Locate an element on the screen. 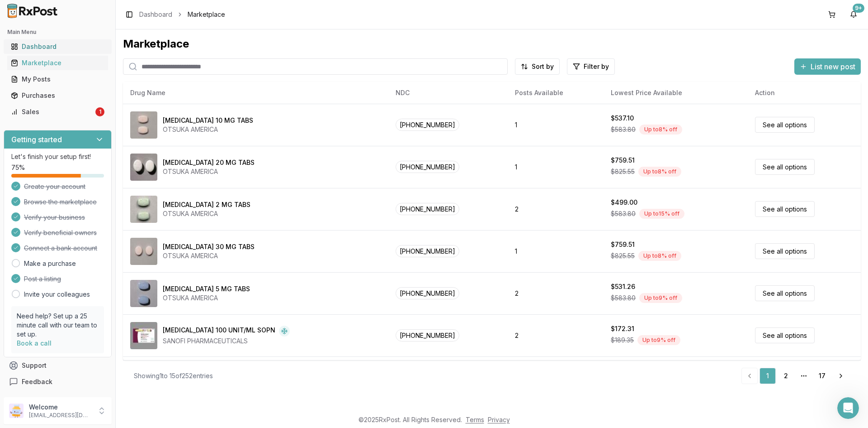  button: Purchases is located at coordinates (57, 95).